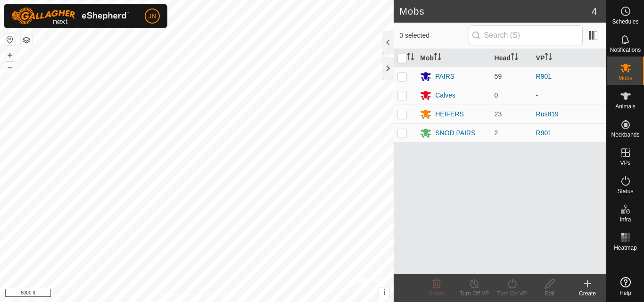  I want to click on span: 2, so click(496, 133).